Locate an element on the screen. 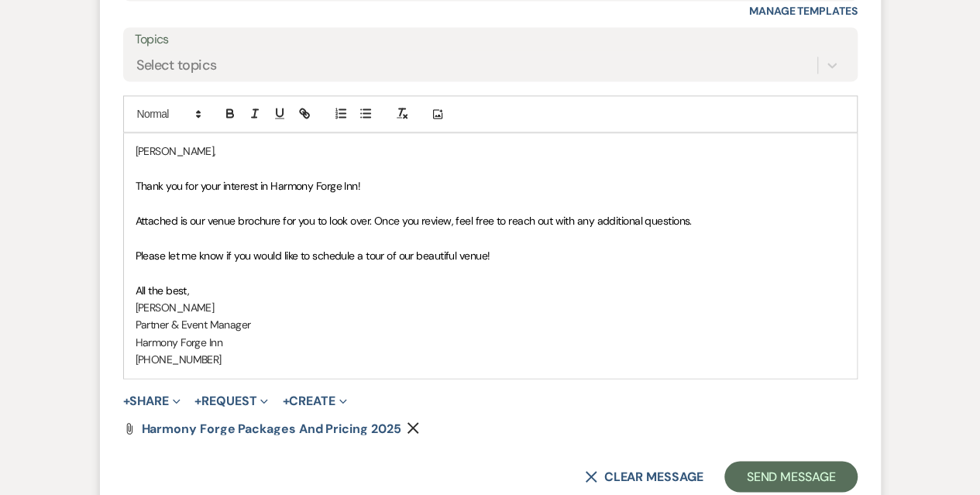 Image resolution: width=980 pixels, height=495 pixels. span: All the best, is located at coordinates (163, 290).